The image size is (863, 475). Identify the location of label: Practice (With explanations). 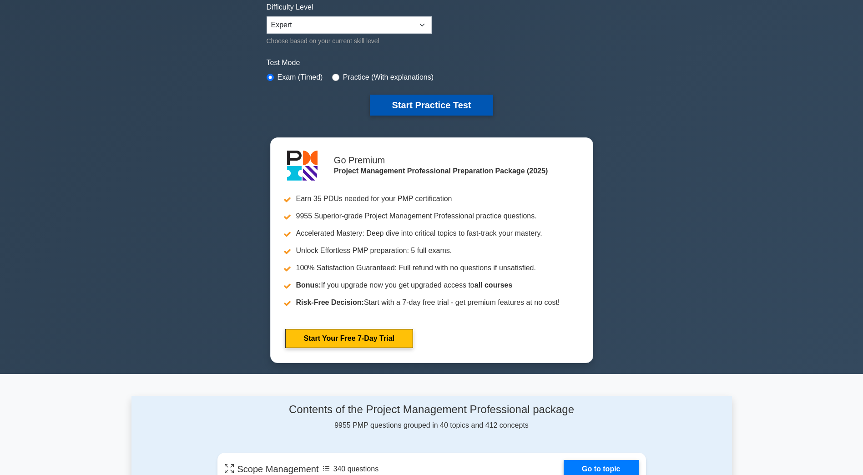
(388, 77).